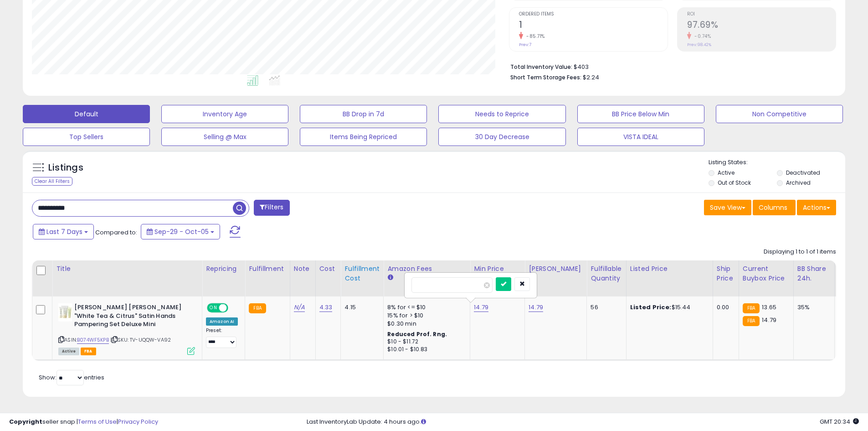  What do you see at coordinates (97, 421) in the screenshot?
I see `a: Terms of Use` at bounding box center [97, 421].